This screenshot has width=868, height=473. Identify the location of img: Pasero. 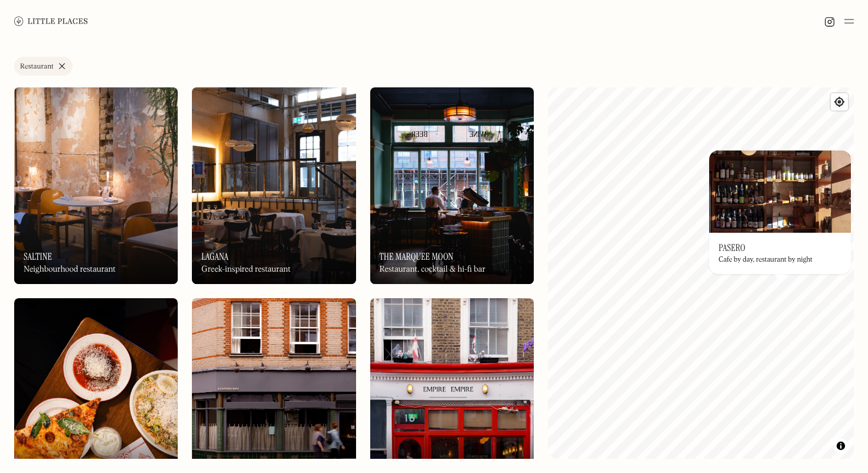
(780, 192).